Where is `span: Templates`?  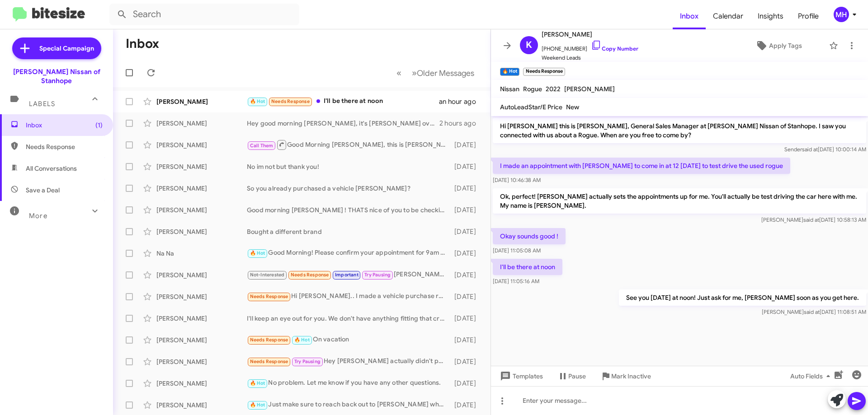 span: Templates is located at coordinates (520, 376).